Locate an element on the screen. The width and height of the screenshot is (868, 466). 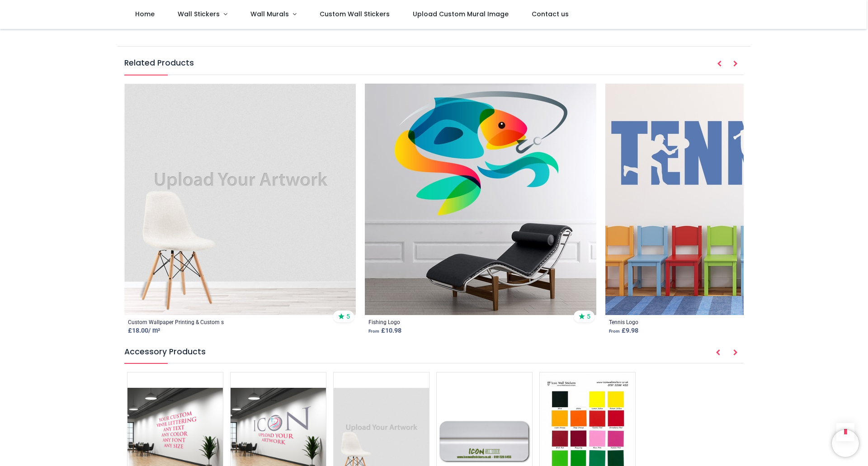
h5: Accessory Products is located at coordinates (434, 355).